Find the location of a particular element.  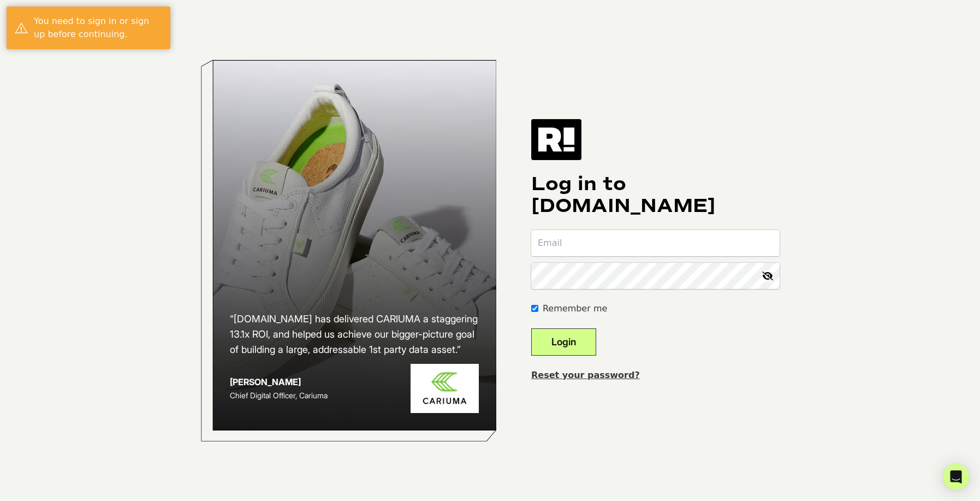

div: Open Intercom Messenger is located at coordinates (956, 477).